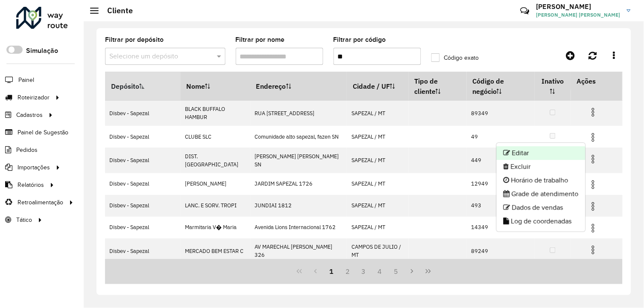 Image resolution: width=644 pixels, height=308 pixels. Describe the element at coordinates (260, 40) in the screenshot. I see `label: Filtrar por nome` at that location.